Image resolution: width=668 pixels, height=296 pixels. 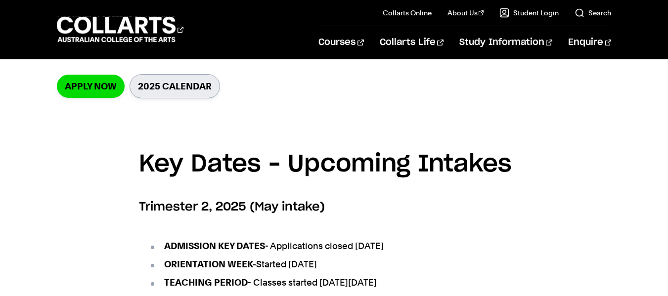 What do you see at coordinates (90, 86) in the screenshot?
I see `a: Apply now` at bounding box center [90, 86].